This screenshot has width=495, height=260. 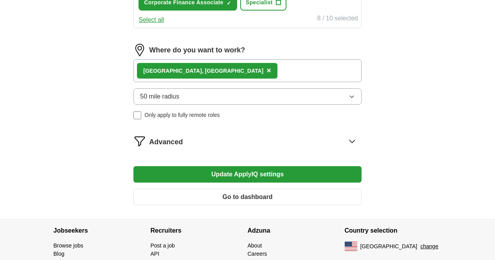 What do you see at coordinates (160, 97) in the screenshot?
I see `span: 50 mile radius` at bounding box center [160, 97].